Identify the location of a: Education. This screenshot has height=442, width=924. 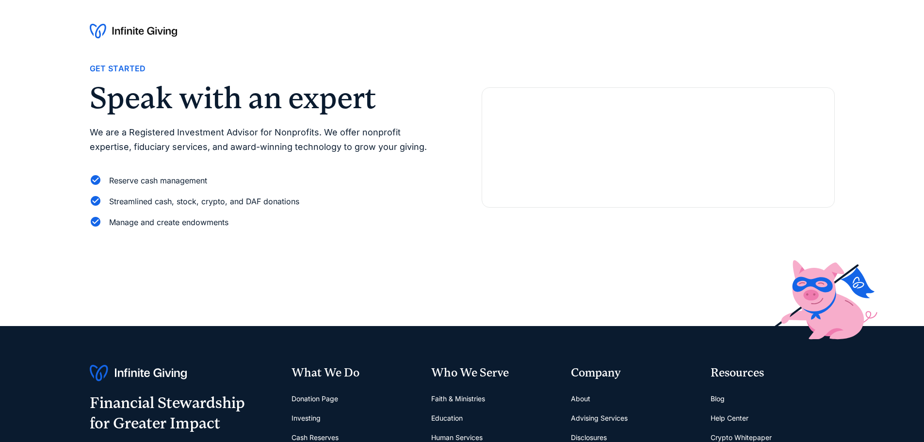
(447, 418).